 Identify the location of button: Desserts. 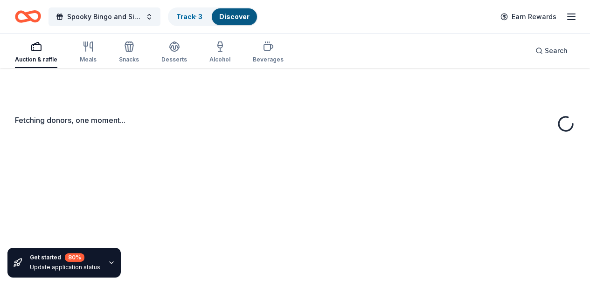
(174, 53).